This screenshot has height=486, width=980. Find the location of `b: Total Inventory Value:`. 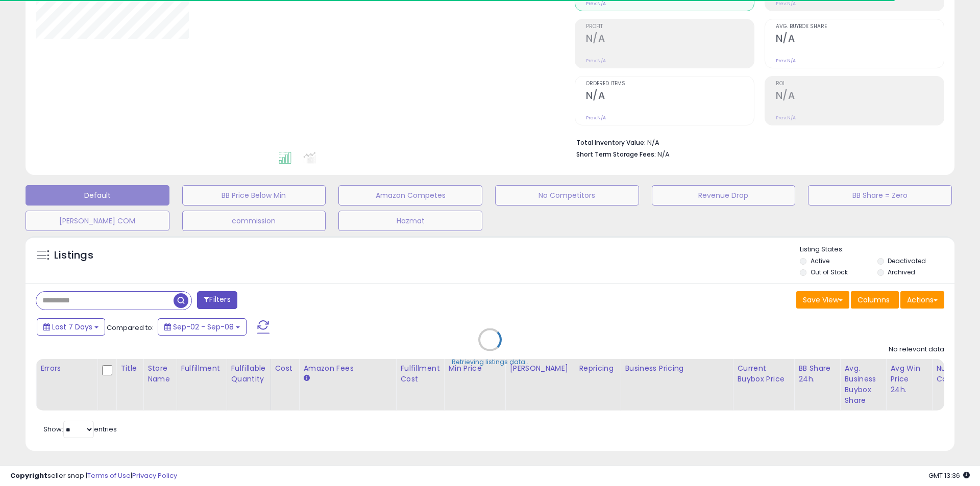

b: Total Inventory Value: is located at coordinates (611, 142).